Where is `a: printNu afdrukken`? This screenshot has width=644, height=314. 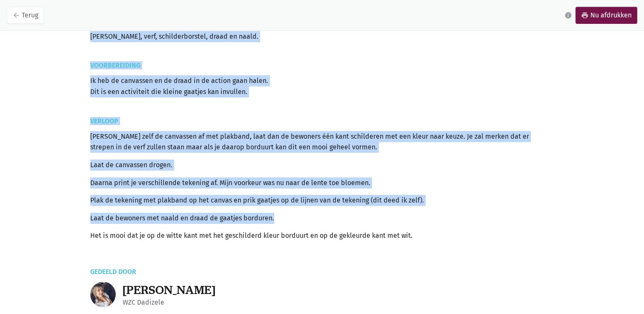
a: printNu afdrukken is located at coordinates (606, 16).